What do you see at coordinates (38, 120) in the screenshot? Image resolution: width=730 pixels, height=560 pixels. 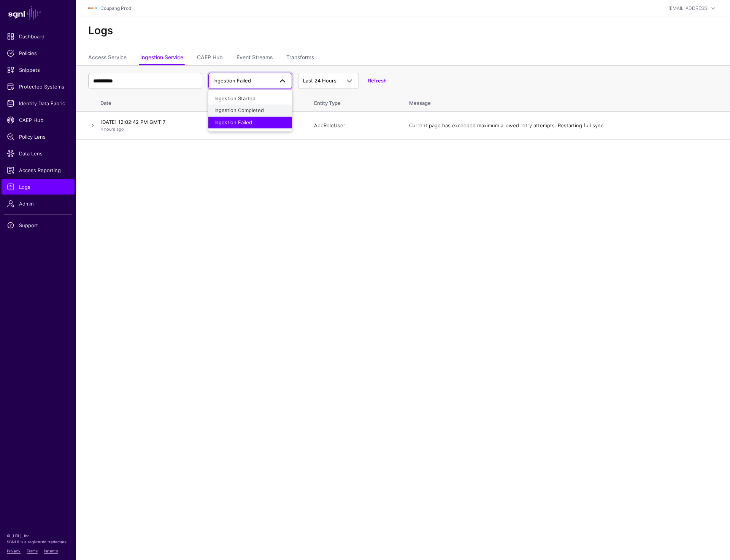 I see `span: CAEP Hub` at bounding box center [38, 120].